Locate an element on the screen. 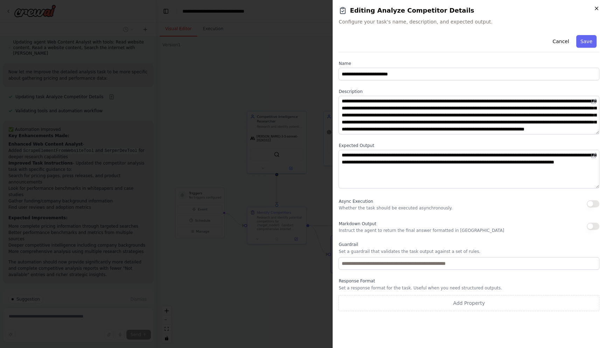 The height and width of the screenshot is (348, 605). button: Add Property is located at coordinates (469, 303).